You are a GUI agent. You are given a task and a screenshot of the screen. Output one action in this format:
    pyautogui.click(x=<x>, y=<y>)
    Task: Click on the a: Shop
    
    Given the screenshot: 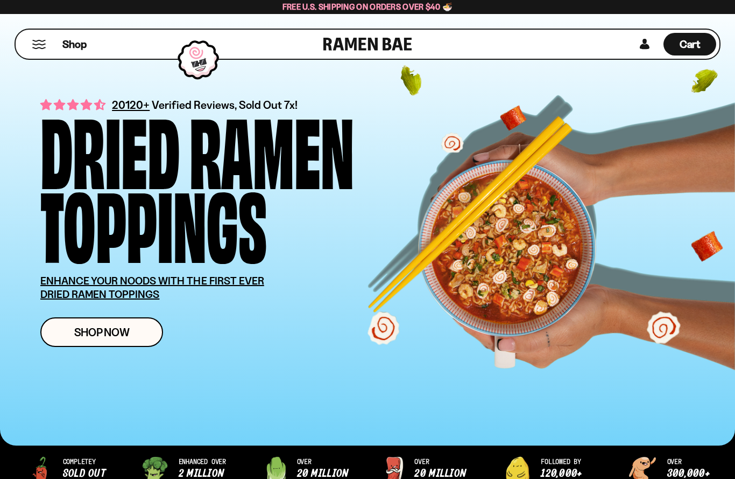 What is the action you would take?
    pyautogui.click(x=74, y=44)
    